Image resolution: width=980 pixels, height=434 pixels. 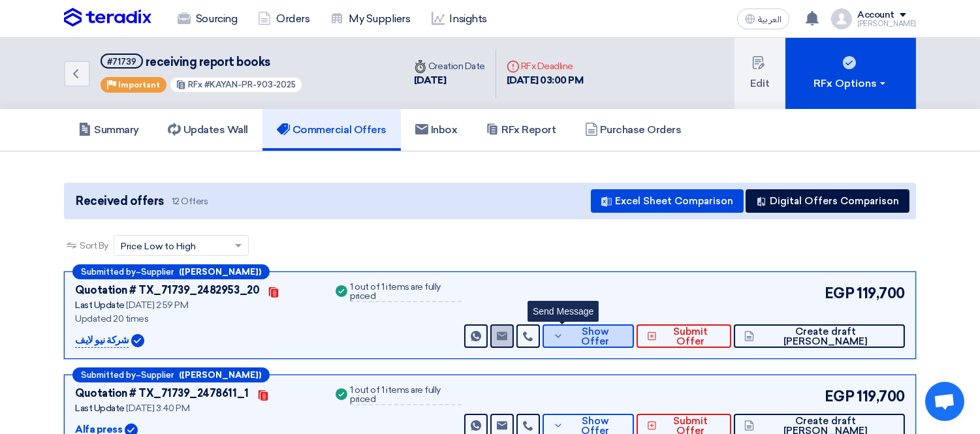 I want to click on div: Send Message, so click(x=563, y=311).